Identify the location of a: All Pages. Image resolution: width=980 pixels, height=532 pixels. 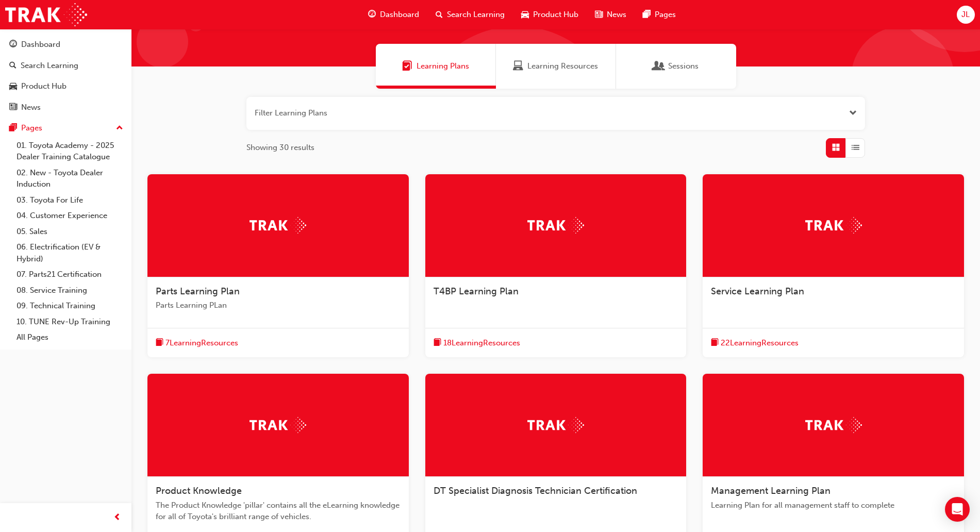
(69, 337).